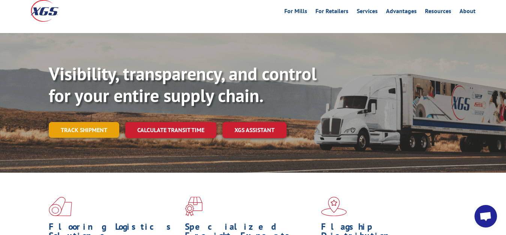  What do you see at coordinates (332, 12) in the screenshot?
I see `a: For Retailers` at bounding box center [332, 12].